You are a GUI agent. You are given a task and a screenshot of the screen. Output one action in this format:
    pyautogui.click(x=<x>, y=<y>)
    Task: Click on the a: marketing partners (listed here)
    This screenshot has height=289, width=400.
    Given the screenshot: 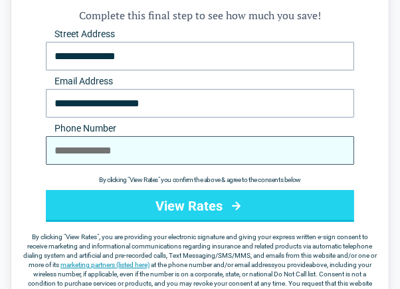 What is the action you would take?
    pyautogui.click(x=105, y=264)
    